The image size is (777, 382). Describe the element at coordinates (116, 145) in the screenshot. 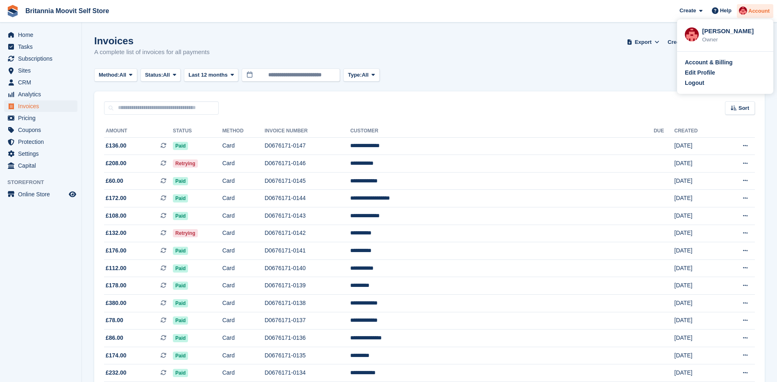

I see `span: £136.00` at that location.